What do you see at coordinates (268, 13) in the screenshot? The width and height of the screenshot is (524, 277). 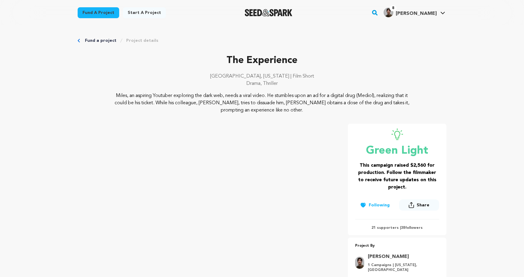 I see `img: Seed&Spark Logo Dark Mode` at bounding box center [268, 13].